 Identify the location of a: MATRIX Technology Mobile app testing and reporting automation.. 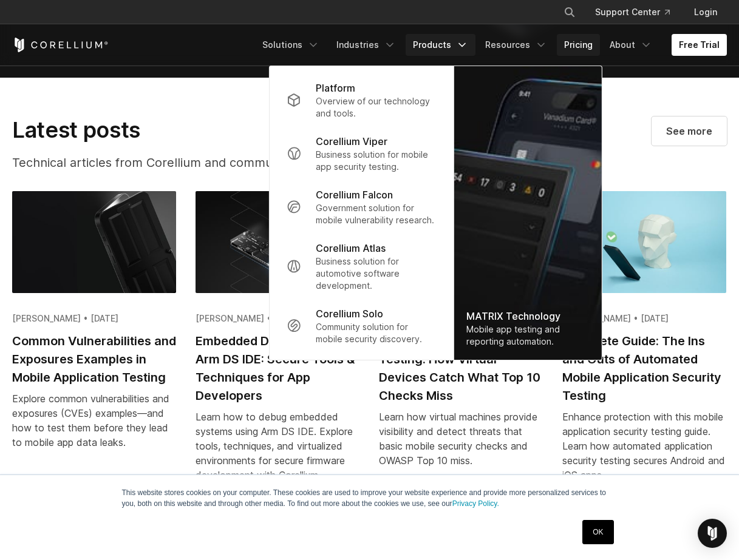
(527, 213).